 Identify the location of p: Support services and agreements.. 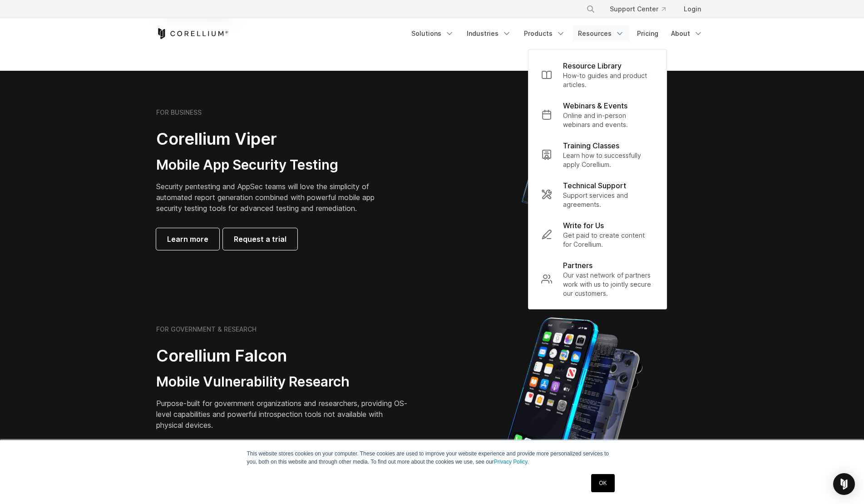
(609, 200).